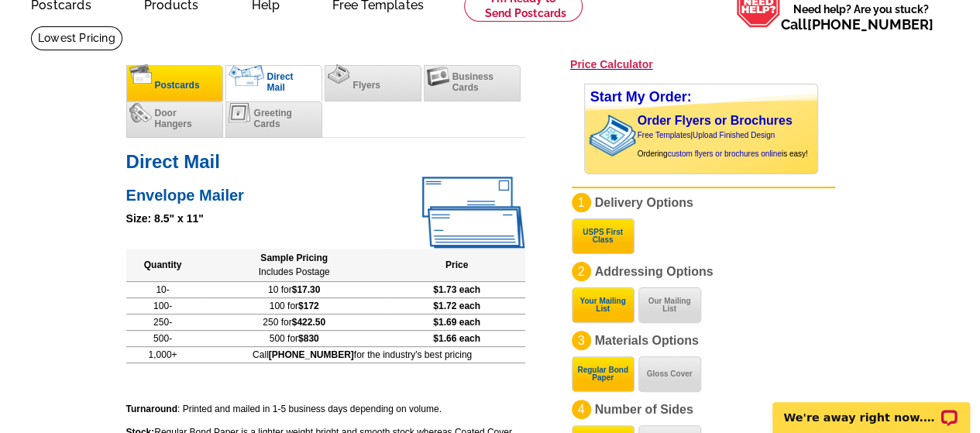 This screenshot has height=433, width=980. I want to click on button: Your Mailing List, so click(603, 306).